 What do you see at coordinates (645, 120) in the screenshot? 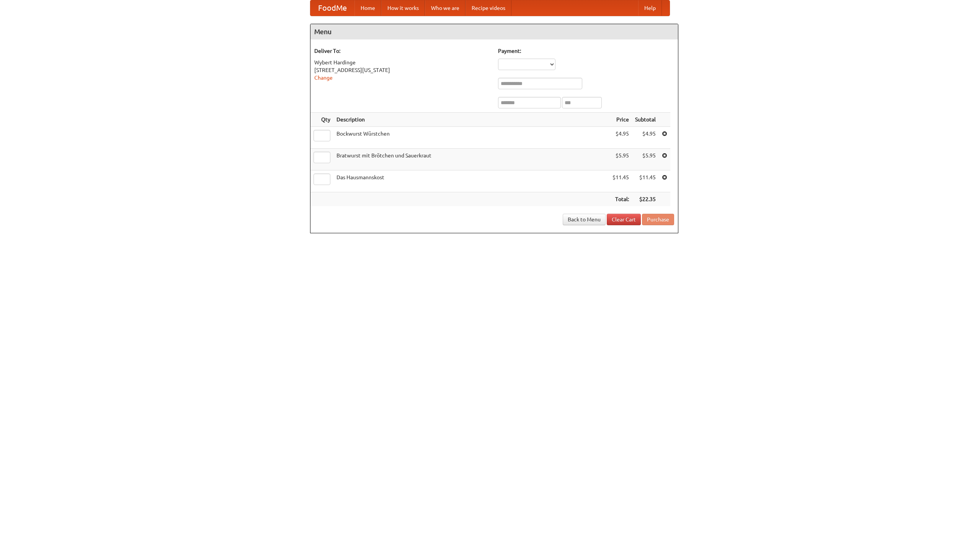
I see `th: Subtotal` at bounding box center [645, 120].